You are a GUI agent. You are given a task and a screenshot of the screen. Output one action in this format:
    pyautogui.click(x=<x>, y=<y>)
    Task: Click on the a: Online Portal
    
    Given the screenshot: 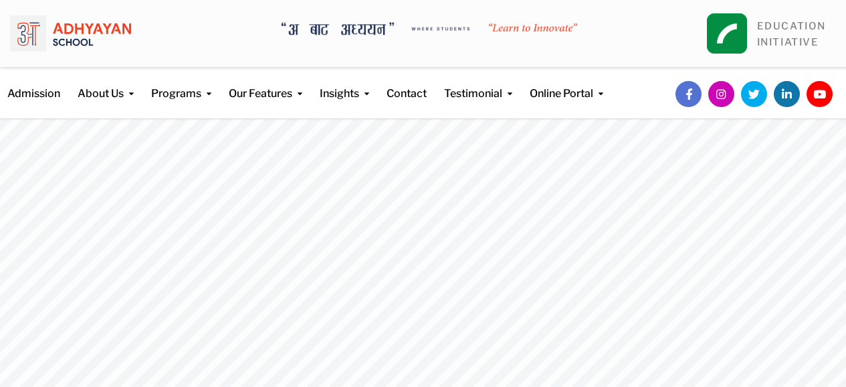 What is the action you would take?
    pyautogui.click(x=566, y=84)
    